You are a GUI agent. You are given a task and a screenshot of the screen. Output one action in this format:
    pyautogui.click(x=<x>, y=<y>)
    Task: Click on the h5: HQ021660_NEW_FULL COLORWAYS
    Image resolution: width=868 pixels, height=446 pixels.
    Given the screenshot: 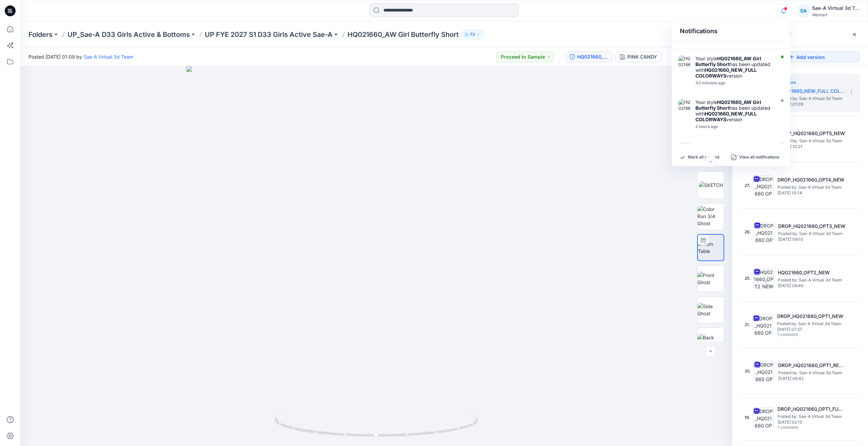 What is the action you would take?
    pyautogui.click(x=812, y=91)
    